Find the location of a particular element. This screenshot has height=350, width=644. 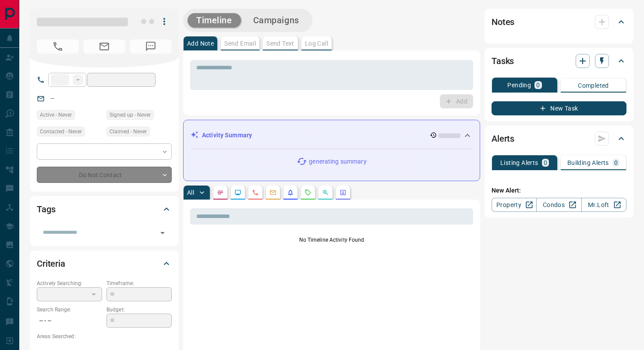

p: Actively Searching: is located at coordinates (69, 283).